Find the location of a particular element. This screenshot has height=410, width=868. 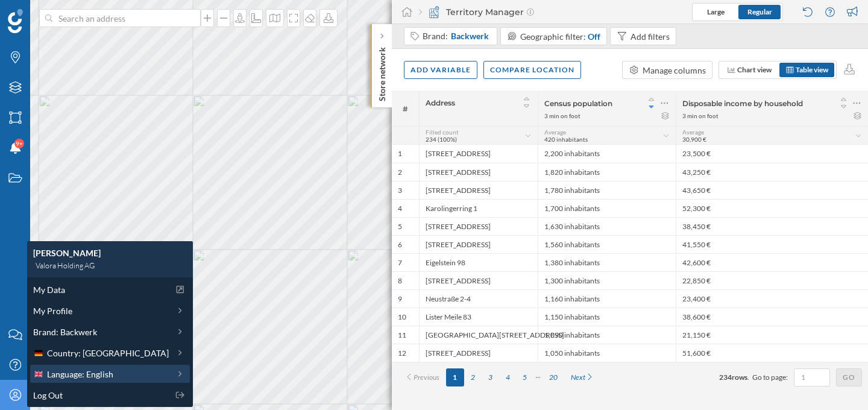

div: 7 is located at coordinates (400, 263).